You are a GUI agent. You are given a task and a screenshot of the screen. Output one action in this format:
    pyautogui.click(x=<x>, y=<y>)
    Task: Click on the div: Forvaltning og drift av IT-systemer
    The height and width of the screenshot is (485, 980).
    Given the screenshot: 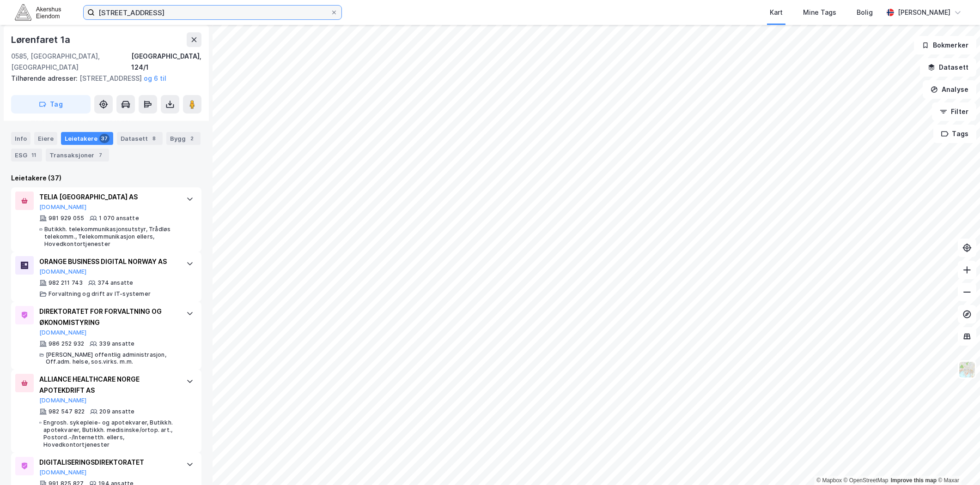 What is the action you would take?
    pyautogui.click(x=99, y=295)
    